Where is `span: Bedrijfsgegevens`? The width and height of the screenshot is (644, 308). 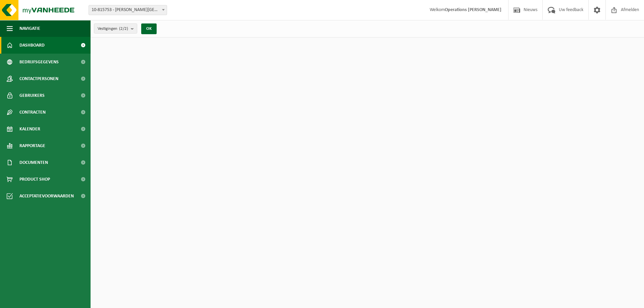 span: Bedrijfsgegevens is located at coordinates (39, 62).